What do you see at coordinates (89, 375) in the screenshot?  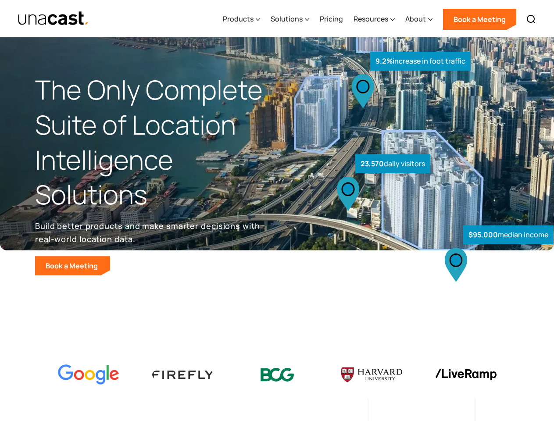 I see `img: Google logo Color` at bounding box center [89, 375].